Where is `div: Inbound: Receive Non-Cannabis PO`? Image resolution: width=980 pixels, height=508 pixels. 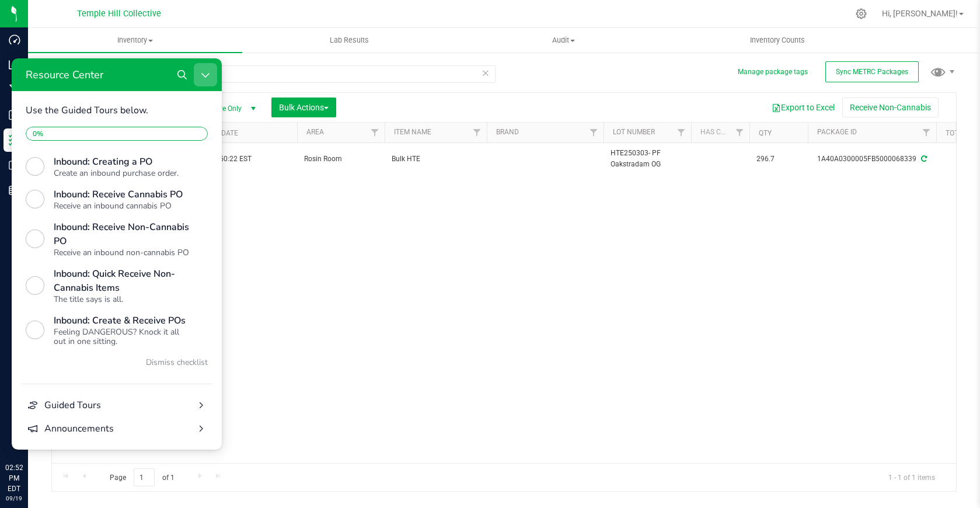 div: Inbound: Receive Non-Cannabis PO is located at coordinates (110, 176).